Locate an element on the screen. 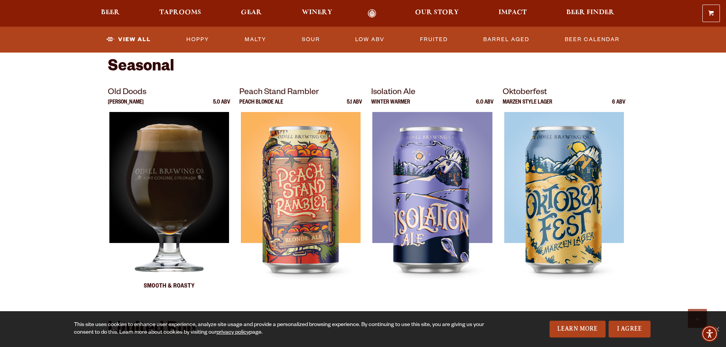 The image size is (726, 347). img: Isolation Ale is located at coordinates (432, 207).